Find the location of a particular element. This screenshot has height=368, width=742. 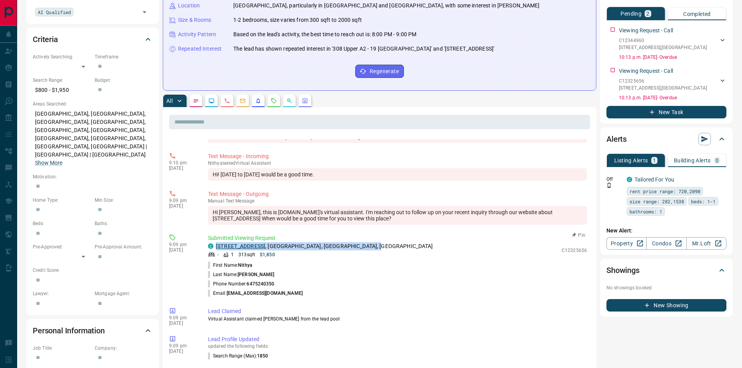

p: C12344960 is located at coordinates (663, 41).